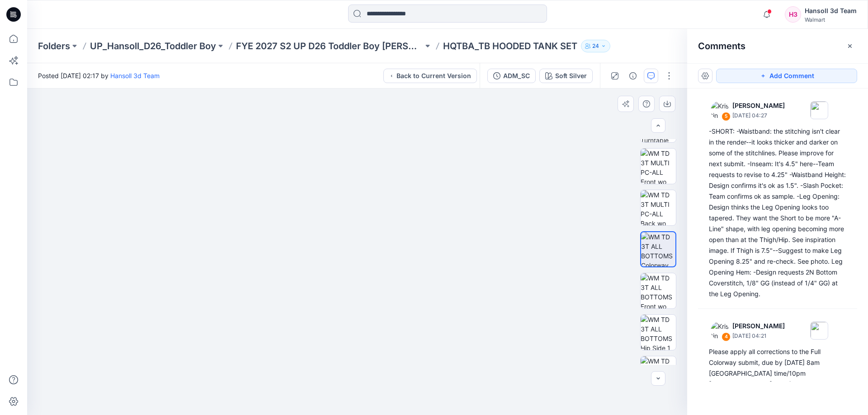 Image resolution: width=868 pixels, height=415 pixels. I want to click on div: 4, so click(726, 337).